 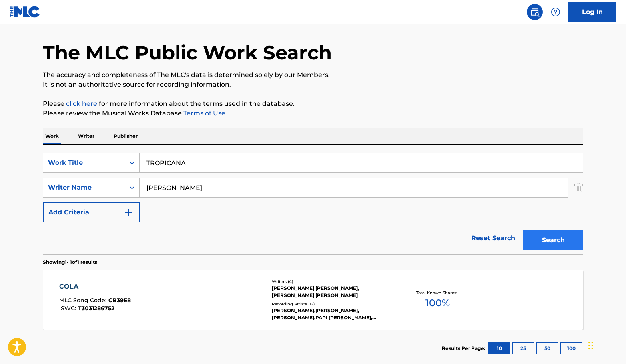 What do you see at coordinates (313, 203) in the screenshot?
I see `form: Search Form` at bounding box center [313, 203].